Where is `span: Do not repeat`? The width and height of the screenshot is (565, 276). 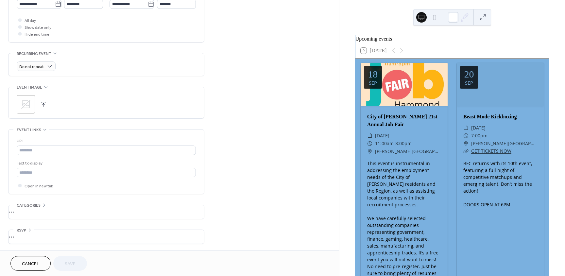 span: Do not repeat is located at coordinates (31, 67).